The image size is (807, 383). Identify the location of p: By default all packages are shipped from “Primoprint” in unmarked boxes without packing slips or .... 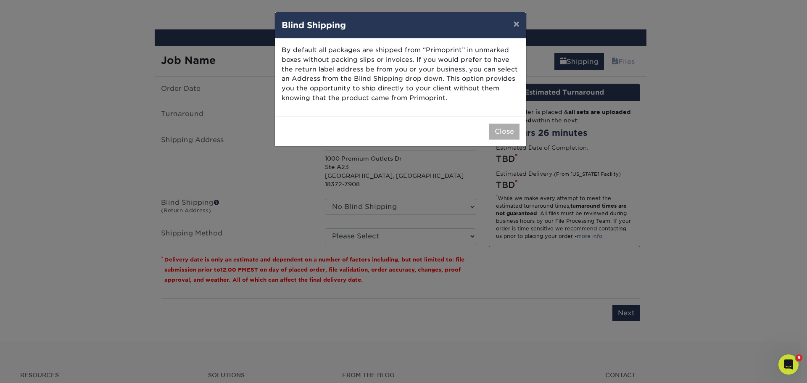
(400, 74).